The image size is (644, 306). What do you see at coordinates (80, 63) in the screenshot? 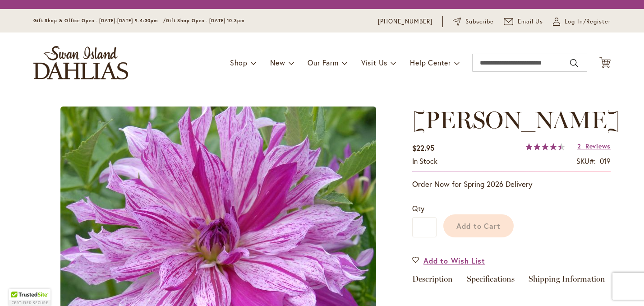
I see `a: store logo` at bounding box center [80, 63].